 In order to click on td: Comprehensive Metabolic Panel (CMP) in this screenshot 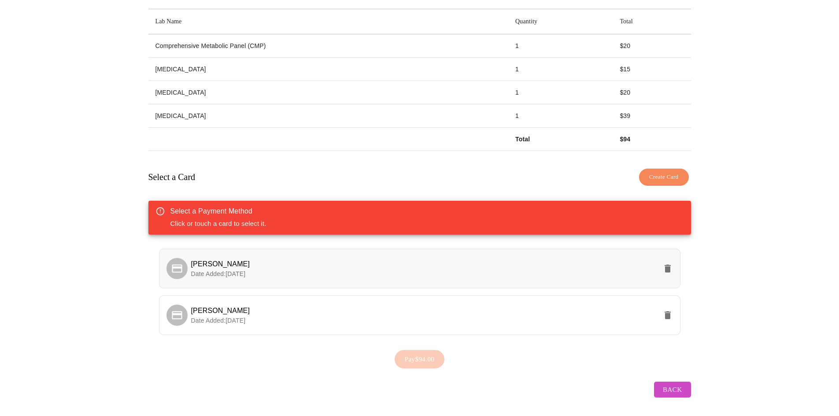, I will do `click(328, 46)`.